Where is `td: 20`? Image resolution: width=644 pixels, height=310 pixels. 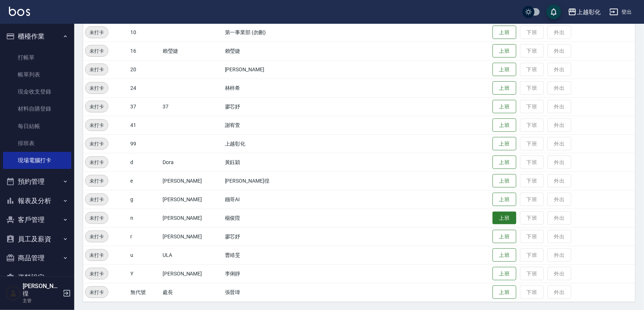 td: 20 is located at coordinates (144, 70).